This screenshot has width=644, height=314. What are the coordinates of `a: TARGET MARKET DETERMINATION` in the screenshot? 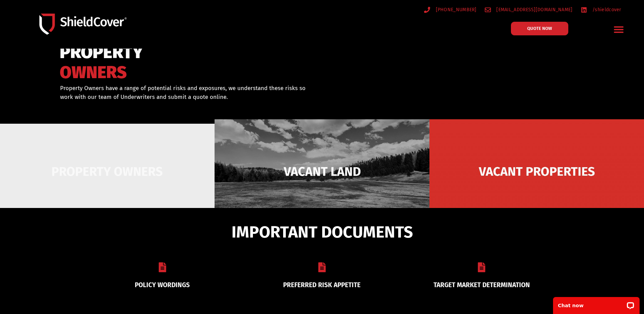 It's located at (482, 285).